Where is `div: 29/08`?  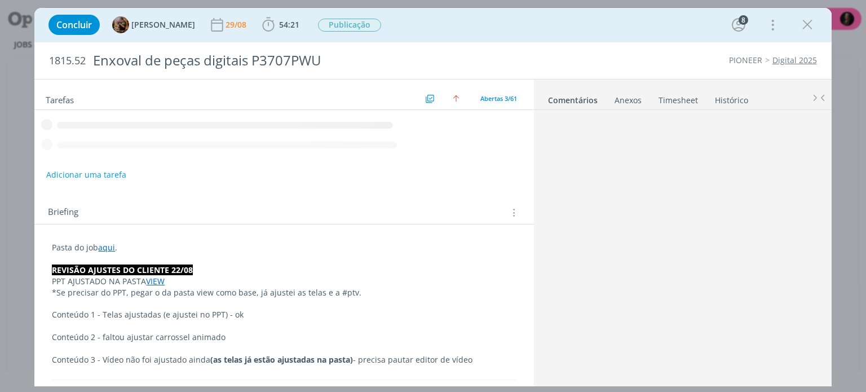 div: 29/08 is located at coordinates (237, 25).